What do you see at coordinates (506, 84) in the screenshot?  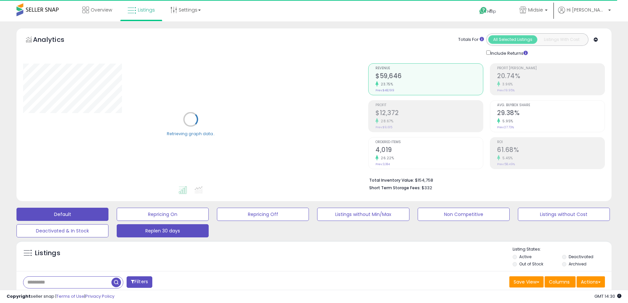 I see `small: 3.96%` at bounding box center [506, 84].